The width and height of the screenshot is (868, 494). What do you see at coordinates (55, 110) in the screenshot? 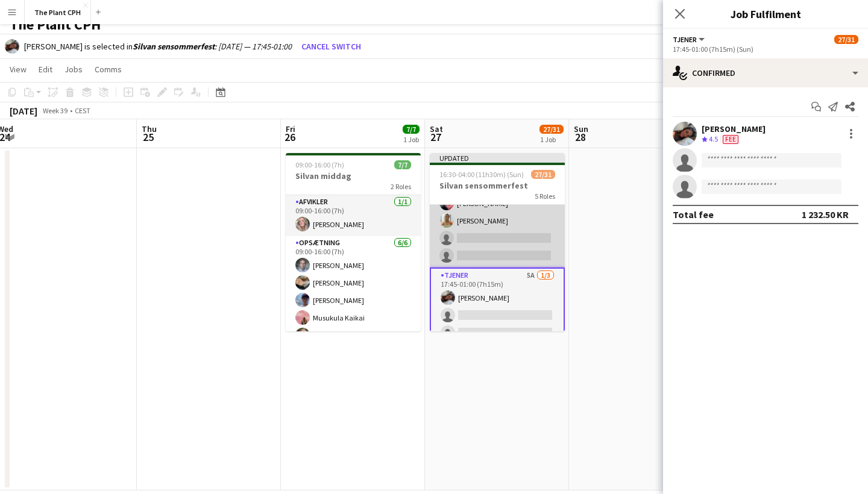
I see `span: Week 39` at bounding box center [55, 110].